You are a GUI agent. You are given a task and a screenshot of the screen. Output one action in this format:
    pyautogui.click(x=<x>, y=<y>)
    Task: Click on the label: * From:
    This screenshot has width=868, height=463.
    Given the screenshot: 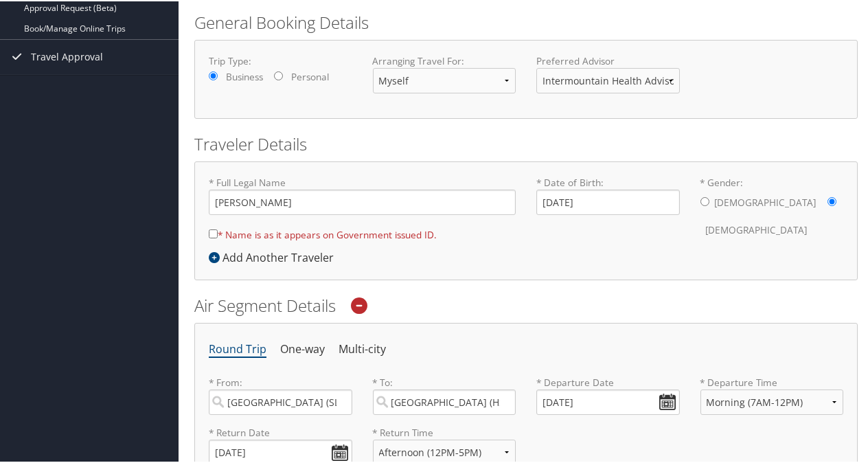 What is the action you would take?
    pyautogui.click(x=280, y=393)
    